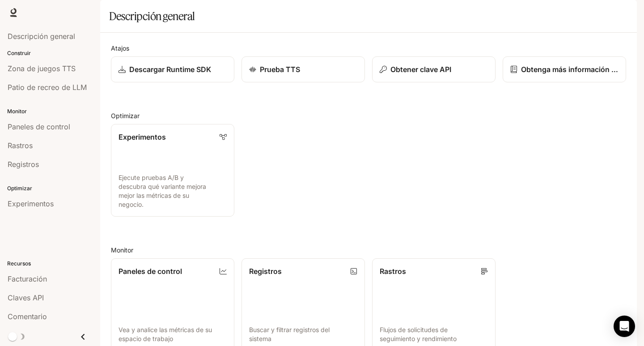 This screenshot has width=644, height=346. Describe the element at coordinates (165, 334) in the screenshot. I see `font: Vea y analice las métricas de su espacio de trabajo` at that location.